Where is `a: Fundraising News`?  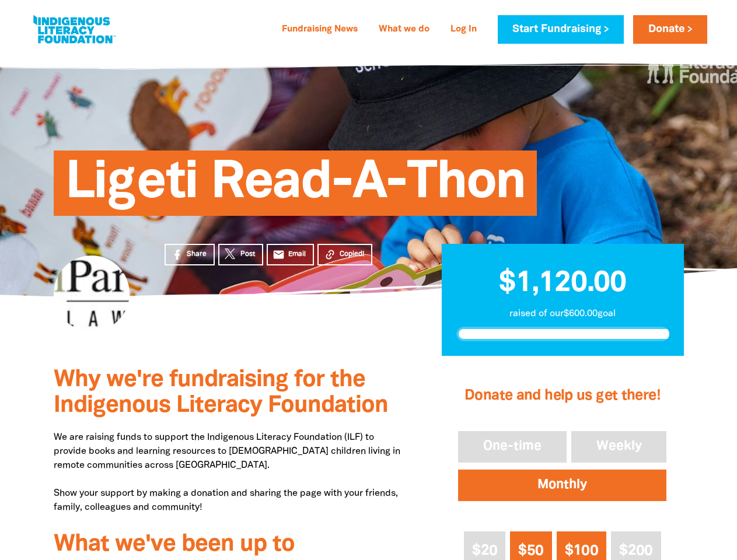
a: Fundraising News is located at coordinates (319, 30).